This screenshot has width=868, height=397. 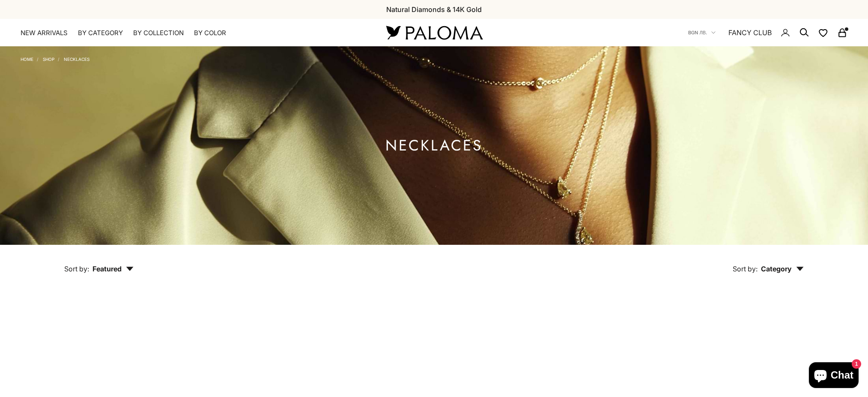 I want to click on a: Shop, so click(x=49, y=59).